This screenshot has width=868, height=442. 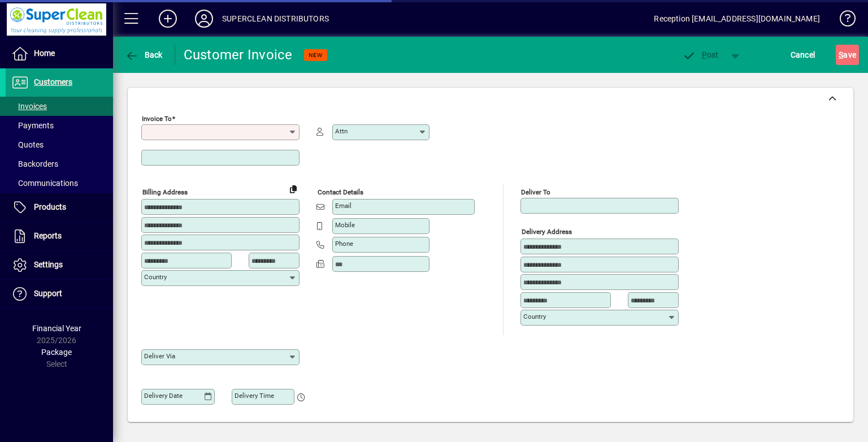 What do you see at coordinates (204, 19) in the screenshot?
I see `button: Profile` at bounding box center [204, 19].